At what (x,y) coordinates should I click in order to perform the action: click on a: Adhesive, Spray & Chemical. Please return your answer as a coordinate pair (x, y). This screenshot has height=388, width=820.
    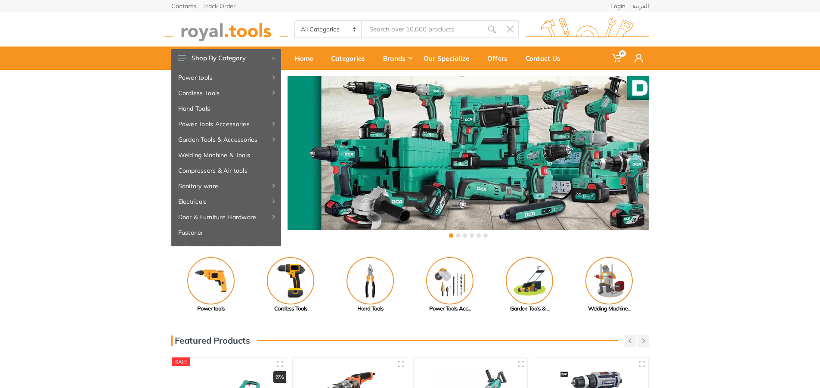
    Looking at the image, I should click on (226, 248).